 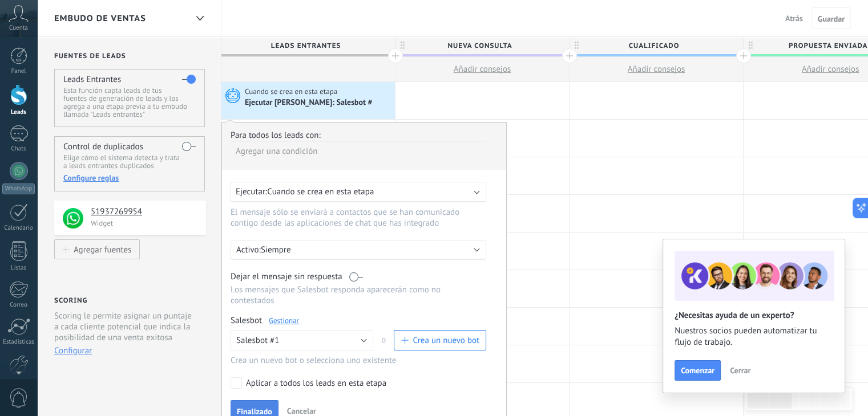 I want to click on span: Comenzar, so click(x=698, y=370).